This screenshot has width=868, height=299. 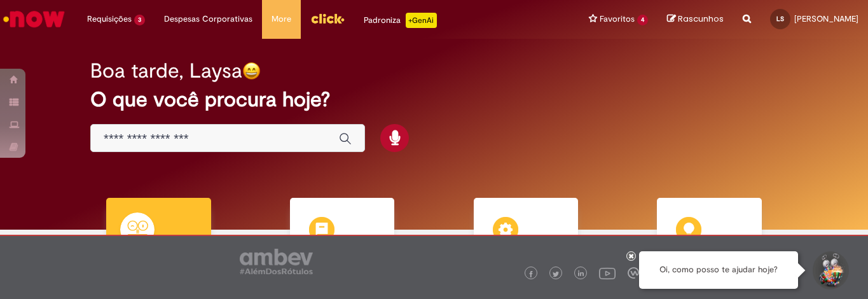 I want to click on img: logo_footer_workplace.png, so click(x=633, y=273).